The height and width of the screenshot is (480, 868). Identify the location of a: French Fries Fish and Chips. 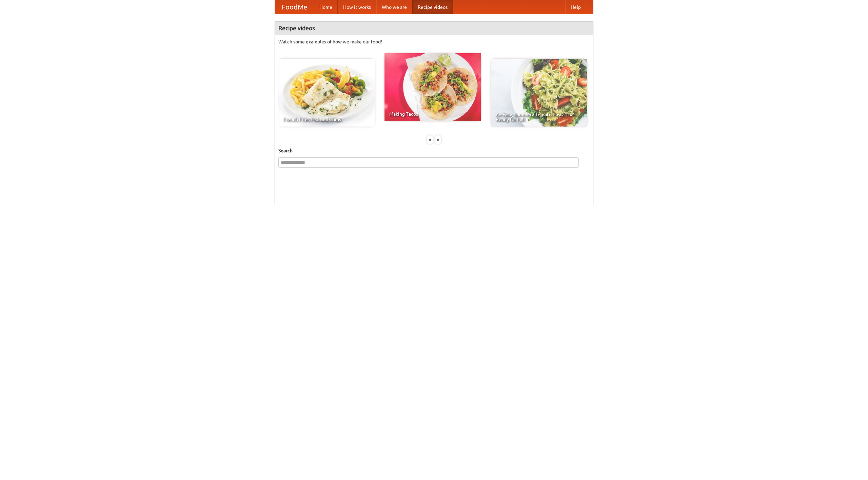
(326, 93).